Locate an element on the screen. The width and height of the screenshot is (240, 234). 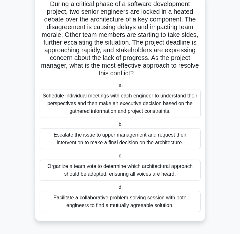
div: Escalate the issue to upper management and request their intervention to make a final decision on... is located at coordinates (120, 139).